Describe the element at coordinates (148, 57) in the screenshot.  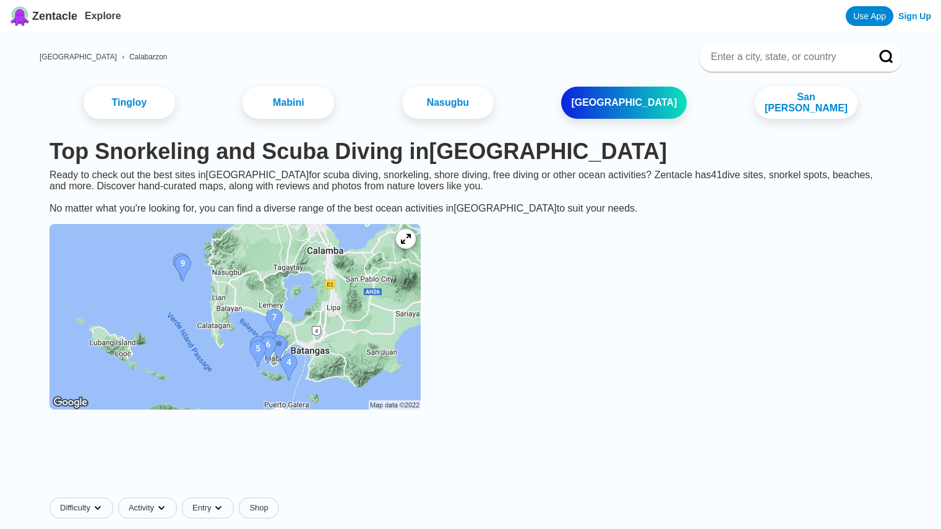
I see `span: Calabarzon` at that location.